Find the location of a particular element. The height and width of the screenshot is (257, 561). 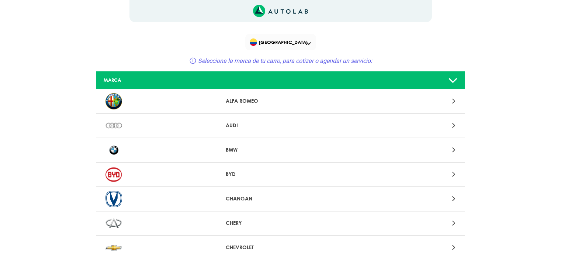

p: CHANGAN is located at coordinates (281, 198).